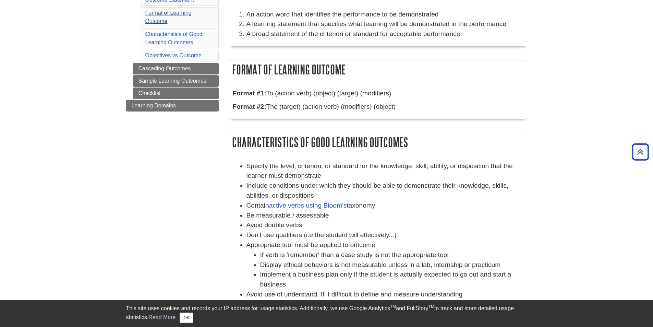  I want to click on li: A learning statement that specifies what learning will be demonstrated in the performance, so click(385, 24).